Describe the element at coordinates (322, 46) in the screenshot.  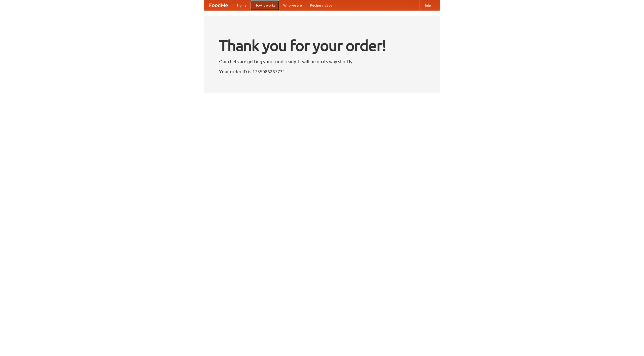
I see `h1: Thank you for your order!` at that location.